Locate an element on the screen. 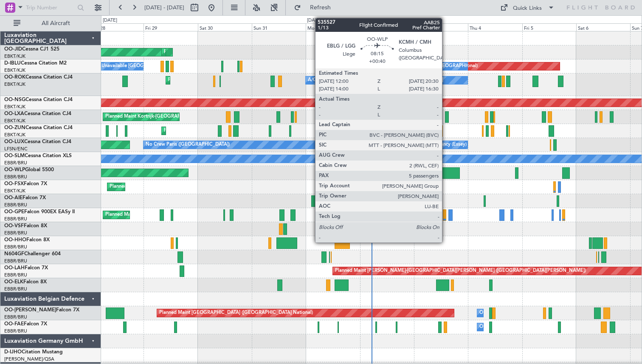 The width and height of the screenshot is (642, 364). span: OO-ZUN is located at coordinates (15, 128).